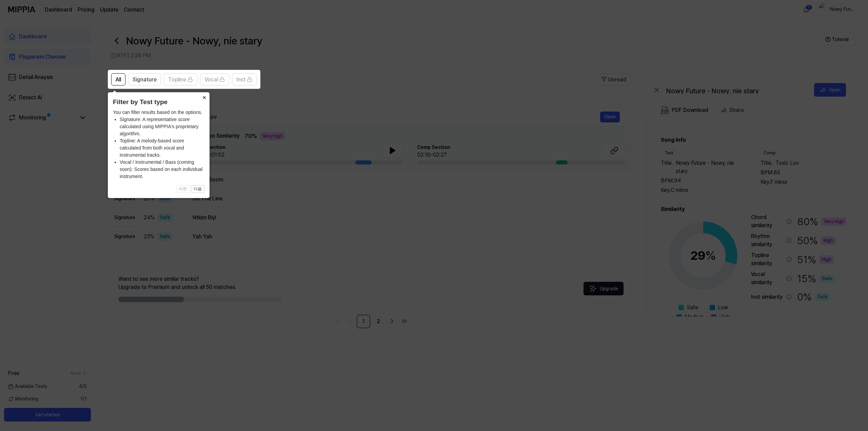  What do you see at coordinates (241, 79) in the screenshot?
I see `span: Inst` at bounding box center [241, 79].